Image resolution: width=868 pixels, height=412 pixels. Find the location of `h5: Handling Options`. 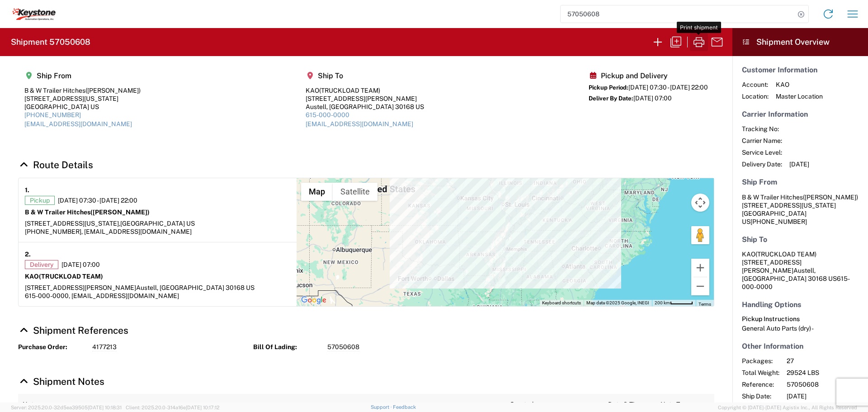

h5: Handling Options is located at coordinates (800, 305).